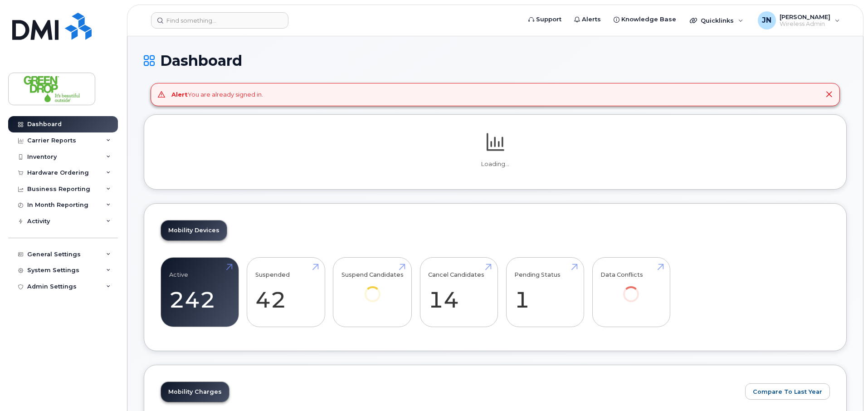 Image resolution: width=868 pixels, height=411 pixels. I want to click on a: Suspend Candidates, so click(372, 288).